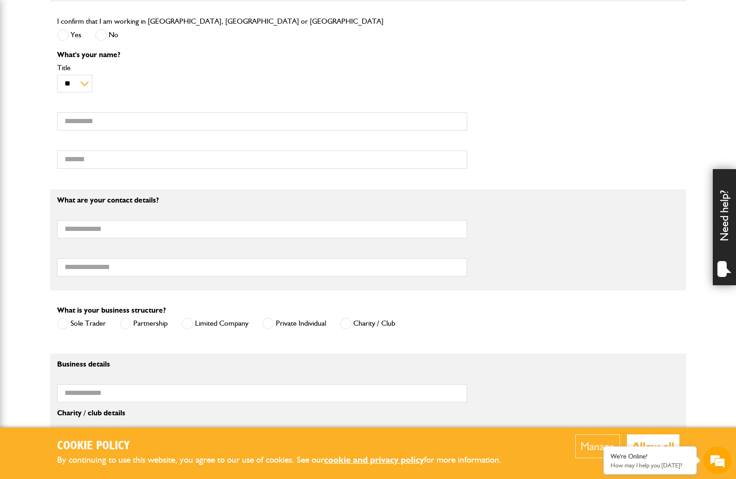 Image resolution: width=736 pixels, height=479 pixels. Describe the element at coordinates (262, 68) in the screenshot. I see `label: Title` at that location.